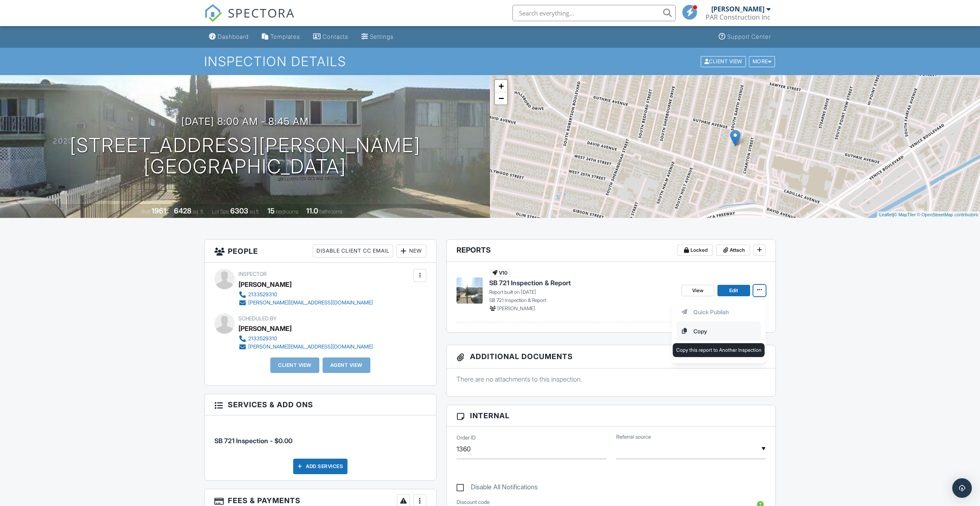 Image resolution: width=980 pixels, height=506 pixels. Describe the element at coordinates (320, 437) in the screenshot. I see `li: Service: SB 721 Inspection` at that location.